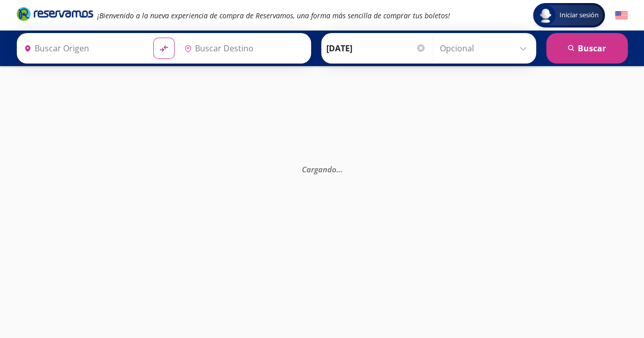  What do you see at coordinates (376, 48) in the screenshot?
I see `input: Elegir Fecha` at bounding box center [376, 48].